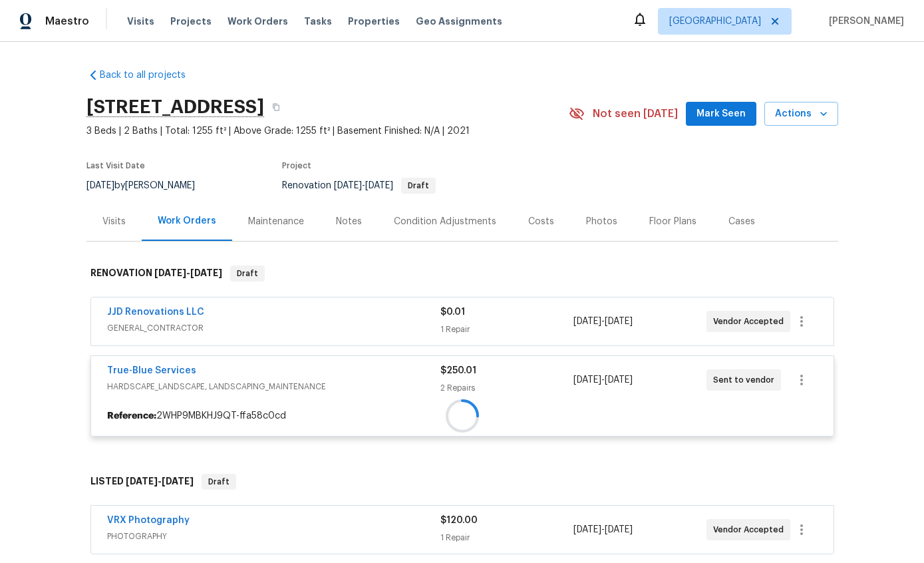  Describe the element at coordinates (296, 165) in the screenshot. I see `span: Project` at that location.